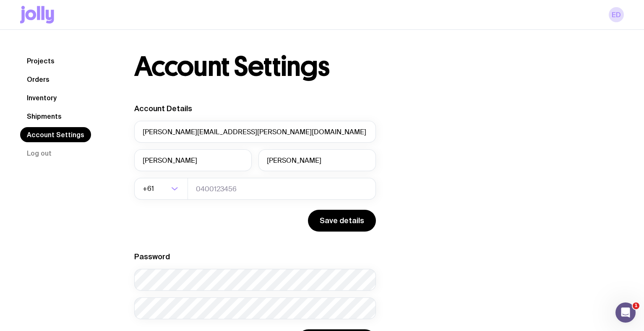 The width and height of the screenshot is (644, 331). Describe the element at coordinates (149, 188) in the screenshot. I see `span: +61` at that location.